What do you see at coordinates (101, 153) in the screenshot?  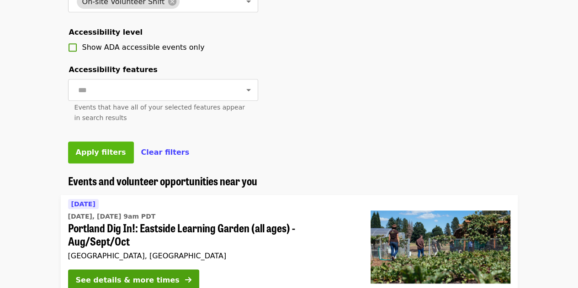 I see `button: Apply filters` at bounding box center [101, 153].